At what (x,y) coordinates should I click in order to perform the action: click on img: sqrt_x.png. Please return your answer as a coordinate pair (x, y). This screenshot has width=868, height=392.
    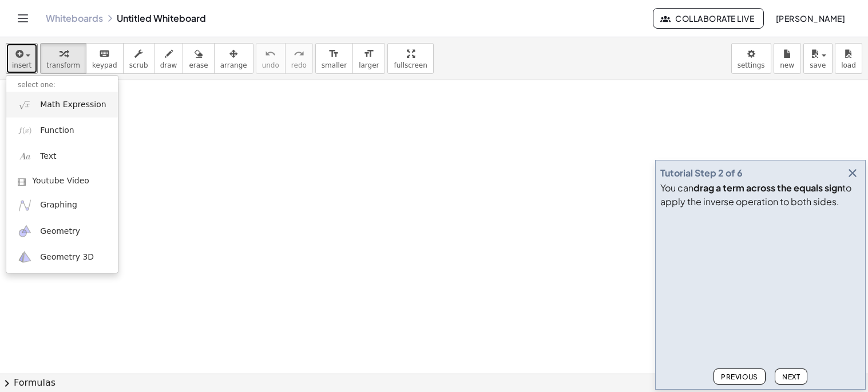
    Looking at the image, I should click on (25, 104).